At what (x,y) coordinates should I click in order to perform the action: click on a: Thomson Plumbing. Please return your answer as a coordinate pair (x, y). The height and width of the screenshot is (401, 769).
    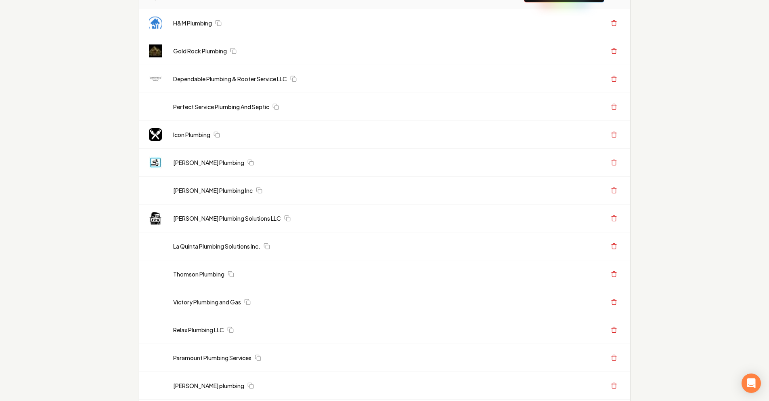
    Looking at the image, I should click on (199, 274).